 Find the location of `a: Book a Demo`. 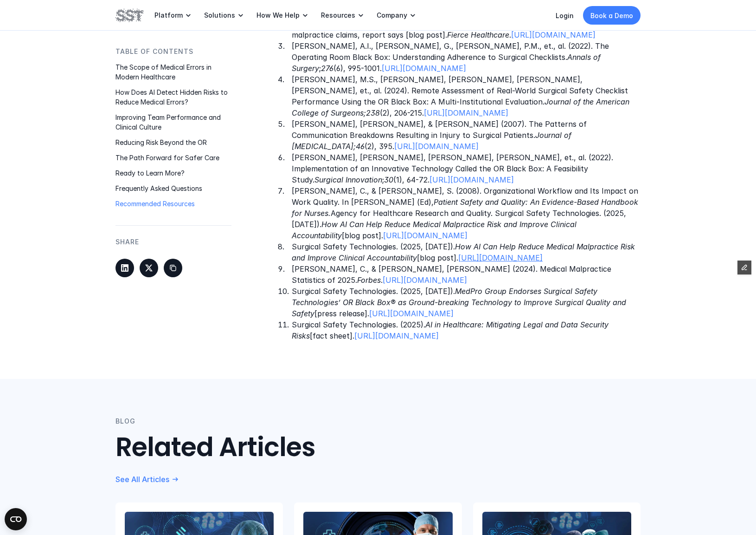

a: Book a Demo is located at coordinates (612, 15).